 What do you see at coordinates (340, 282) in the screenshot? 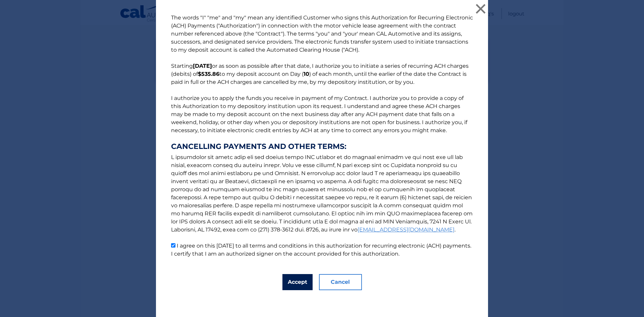
I see `button: Cancel` at bounding box center [340, 282].